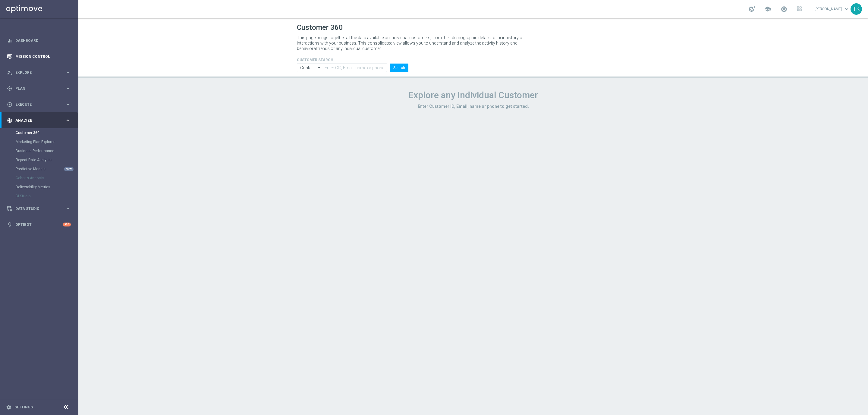 The image size is (868, 415). I want to click on div: lightbulb Optibot +10, so click(39, 225).